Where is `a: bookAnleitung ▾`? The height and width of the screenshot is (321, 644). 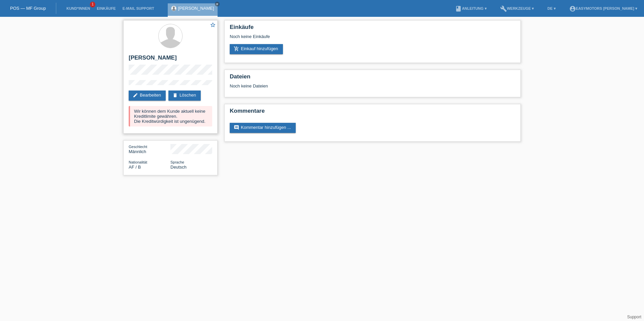
a: bookAnleitung ▾ is located at coordinates (470, 8).